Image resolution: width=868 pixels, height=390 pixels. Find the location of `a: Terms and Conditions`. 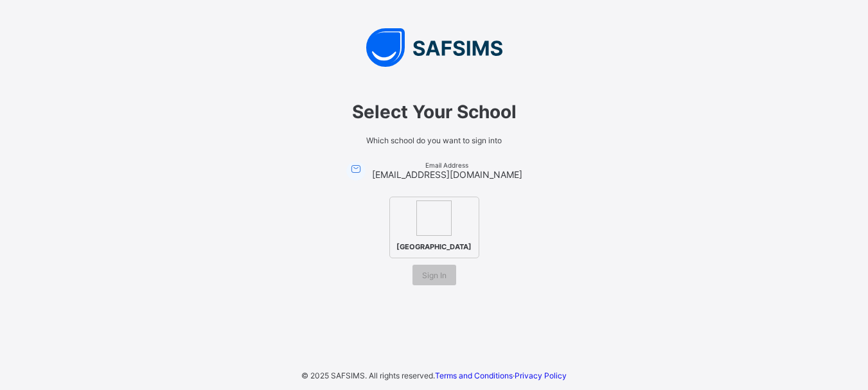

a: Terms and Conditions is located at coordinates (474, 375).